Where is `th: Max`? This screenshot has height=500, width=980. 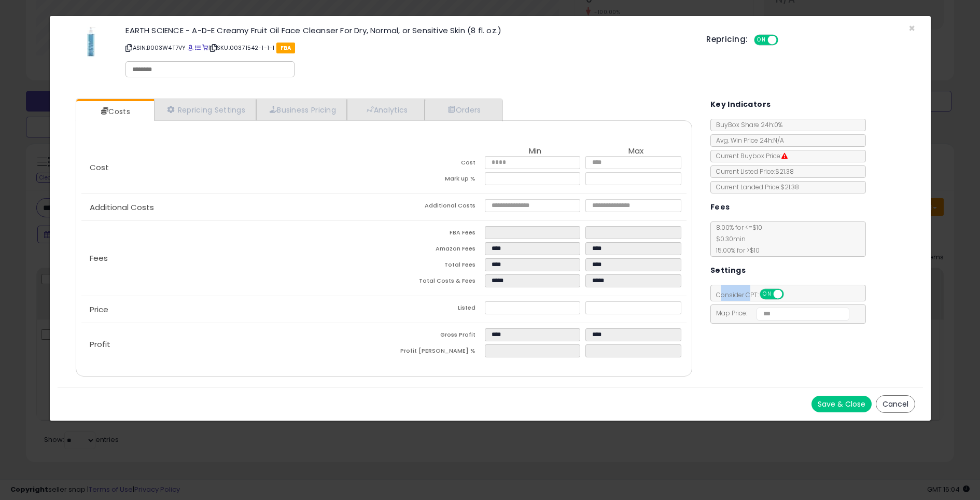 th: Max is located at coordinates (636, 152).